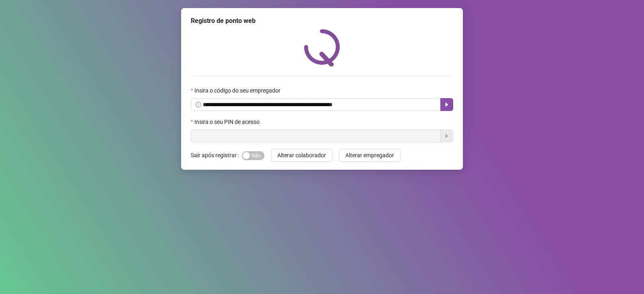  Describe the element at coordinates (228, 122) in the screenshot. I see `label: Insira o seu PIN de acesso` at that location.